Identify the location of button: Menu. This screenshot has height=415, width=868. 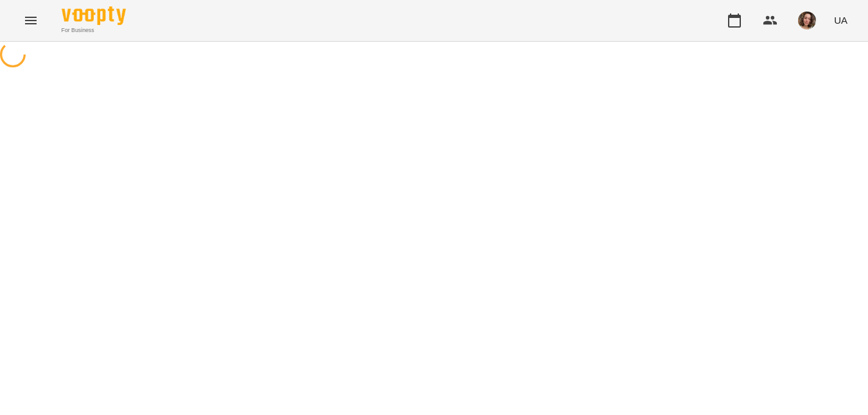
(31, 21).